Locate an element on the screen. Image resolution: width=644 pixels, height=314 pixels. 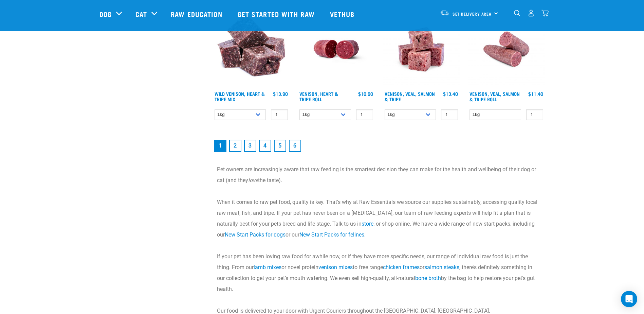
a: Get started with Raw is located at coordinates (277, 14).